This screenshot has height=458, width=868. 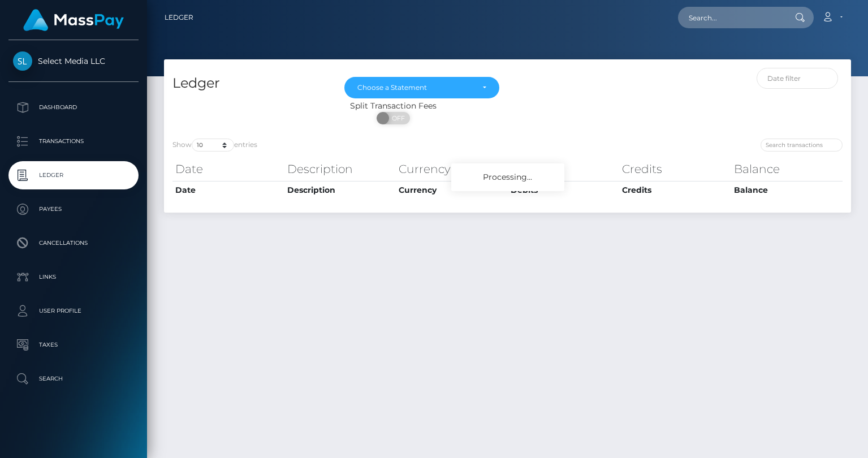 What do you see at coordinates (73, 108) in the screenshot?
I see `a: Dashboard` at bounding box center [73, 108].